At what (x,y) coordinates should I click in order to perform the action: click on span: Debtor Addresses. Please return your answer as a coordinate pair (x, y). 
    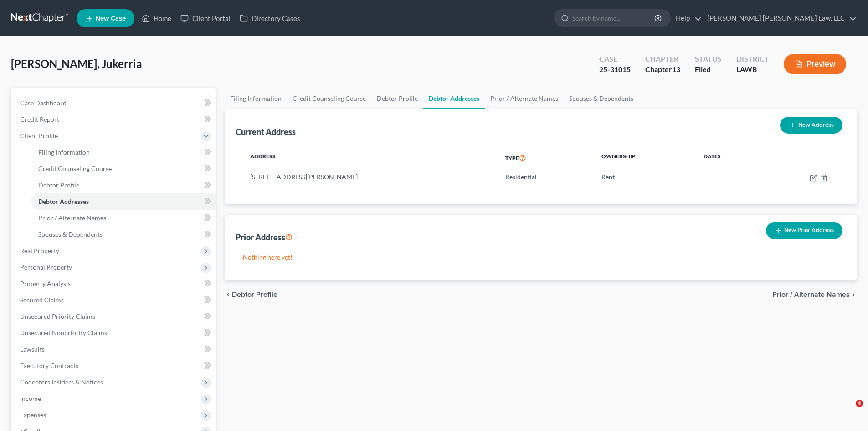
    Looking at the image, I should click on (63, 201).